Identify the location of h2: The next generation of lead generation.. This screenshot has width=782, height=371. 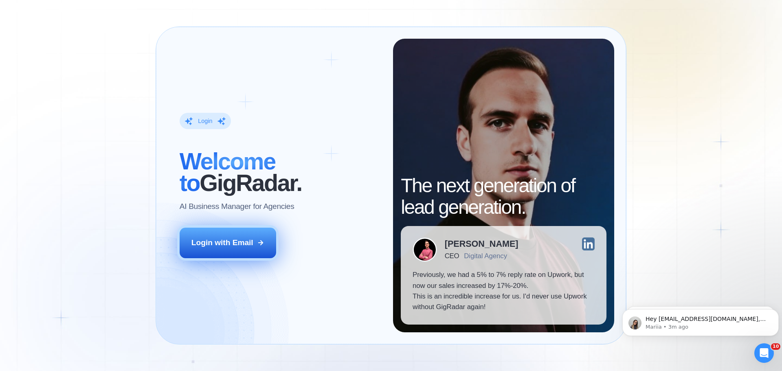
(503, 197).